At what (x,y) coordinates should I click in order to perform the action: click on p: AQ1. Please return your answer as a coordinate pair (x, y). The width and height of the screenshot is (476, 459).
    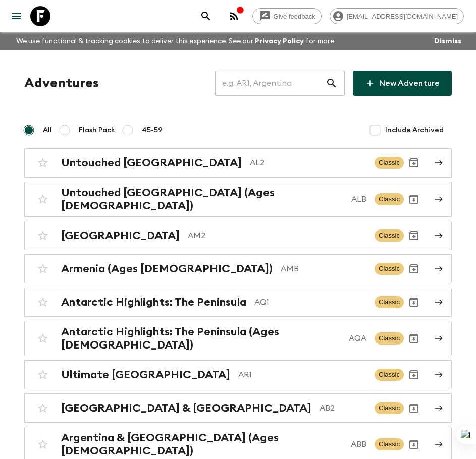
    Looking at the image, I should click on (310, 303).